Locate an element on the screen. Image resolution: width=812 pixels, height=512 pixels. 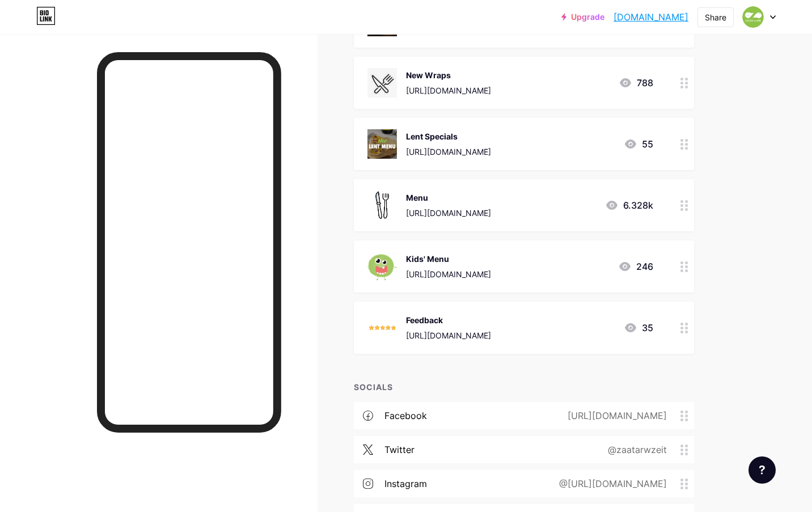
div: SOCIALS is located at coordinates (524, 387).